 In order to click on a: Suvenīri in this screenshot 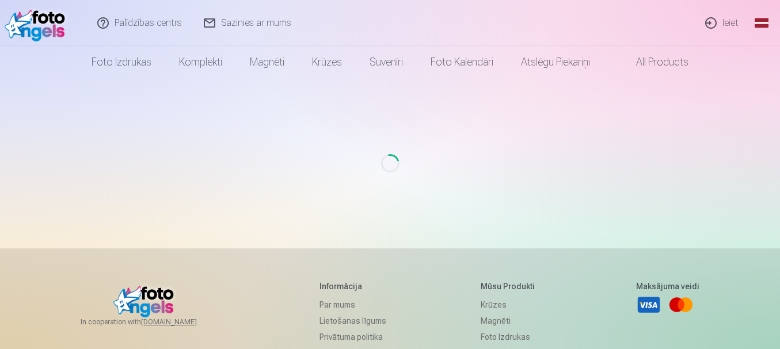, I will do `click(386, 62)`.